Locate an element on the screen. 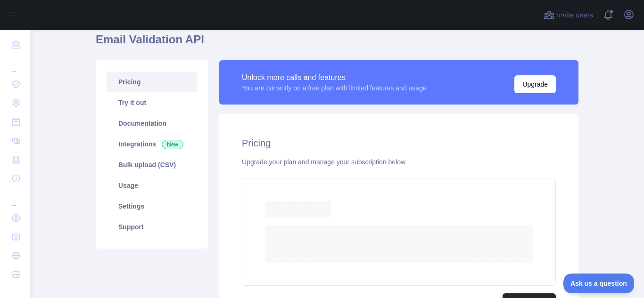 The image size is (644, 298). button: Upgrade is located at coordinates (535, 84).